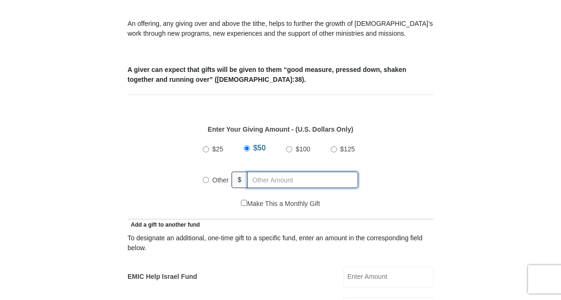 This screenshot has width=561, height=300. Describe the element at coordinates (259, 148) in the screenshot. I see `span: $50` at that location.